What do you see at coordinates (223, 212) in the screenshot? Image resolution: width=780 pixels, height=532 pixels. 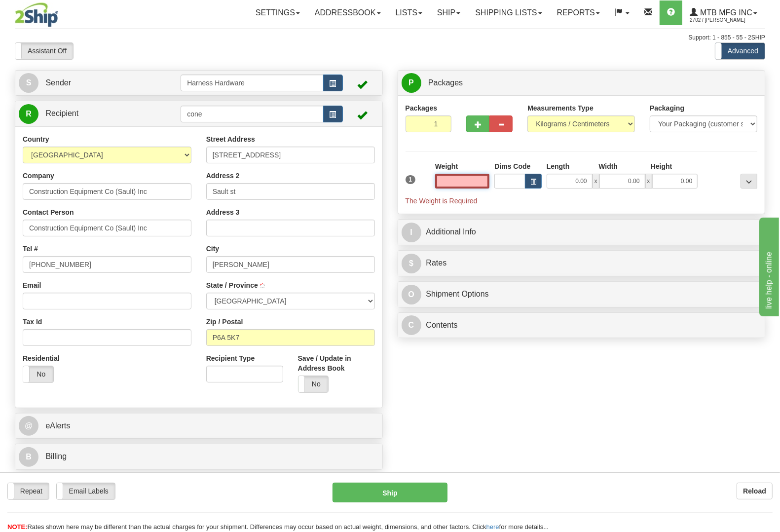 I see `label: Address 3` at bounding box center [223, 212].